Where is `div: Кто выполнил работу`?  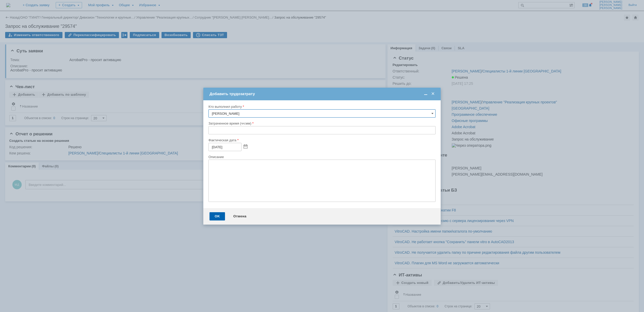
div: Кто выполнил работу is located at coordinates (322, 106).